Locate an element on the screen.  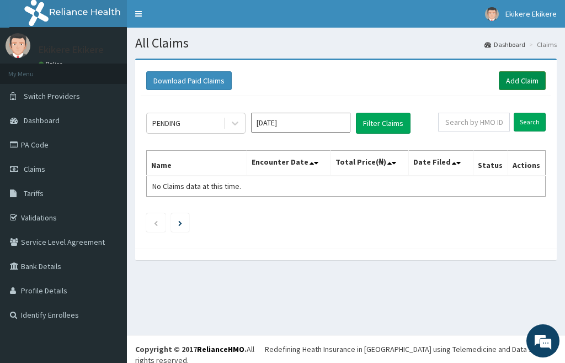
input: Select Month and Year is located at coordinates (301, 123).